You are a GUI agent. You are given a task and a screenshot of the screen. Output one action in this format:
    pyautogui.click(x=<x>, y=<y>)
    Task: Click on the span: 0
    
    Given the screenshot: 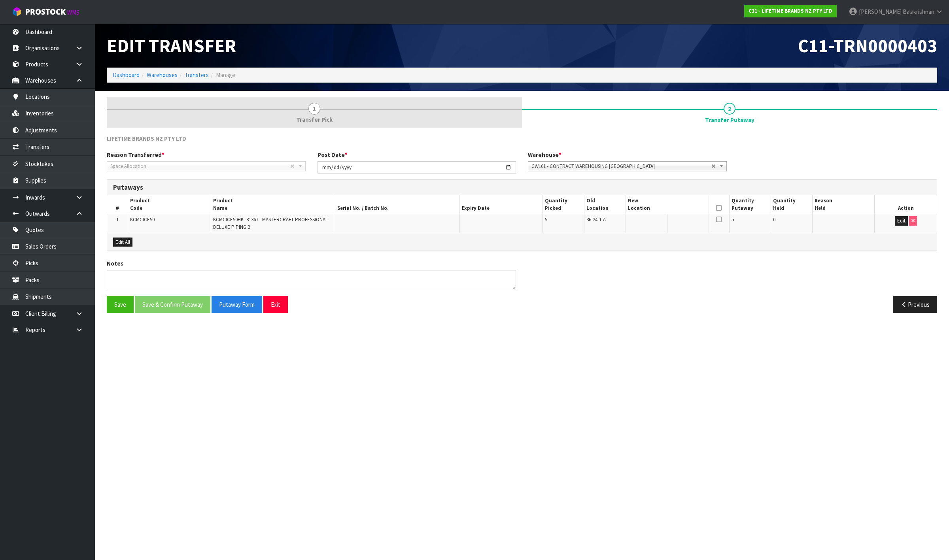 What is the action you would take?
    pyautogui.click(x=774, y=219)
    